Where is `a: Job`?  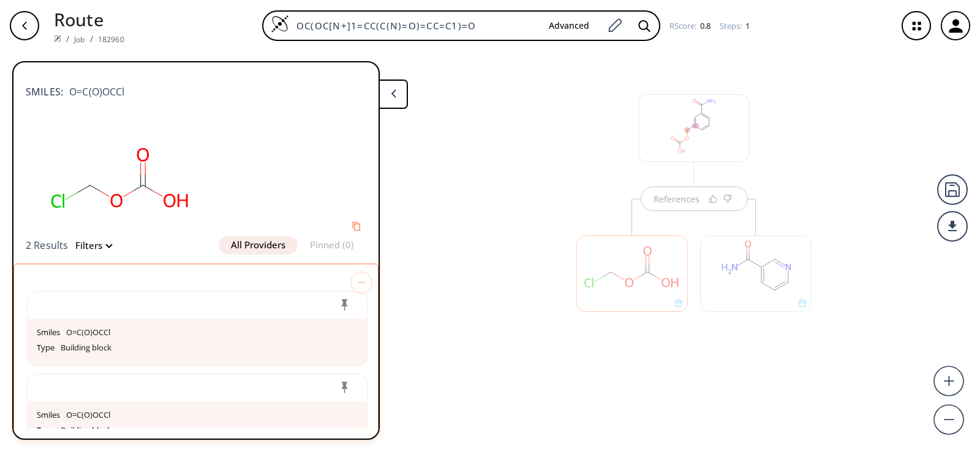
a: Job is located at coordinates (79, 39).